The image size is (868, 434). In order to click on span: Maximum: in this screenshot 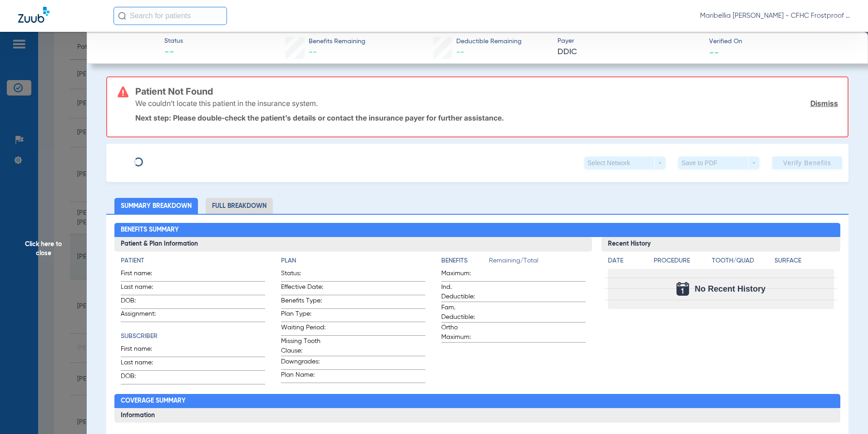, I will do `click(464, 274)`.